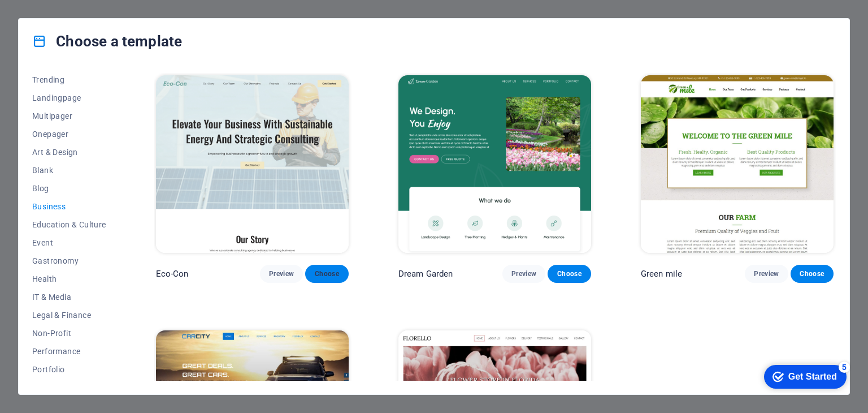  I want to click on div: 5, so click(89, 8).